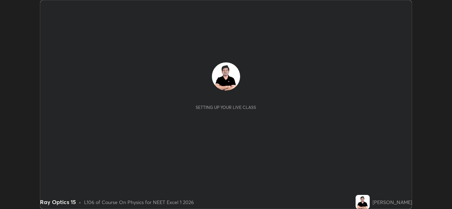 The height and width of the screenshot is (209, 452). What do you see at coordinates (226, 107) in the screenshot?
I see `div: Setting up your live class` at bounding box center [226, 107].